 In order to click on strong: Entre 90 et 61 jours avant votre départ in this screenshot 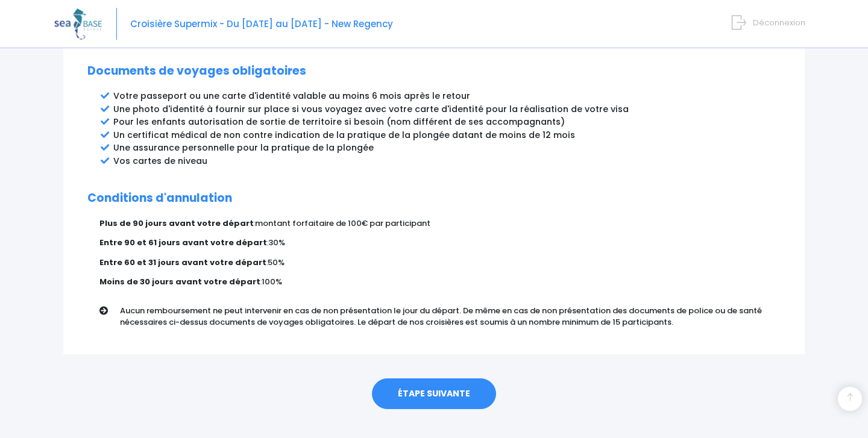, I will do `click(183, 243)`.